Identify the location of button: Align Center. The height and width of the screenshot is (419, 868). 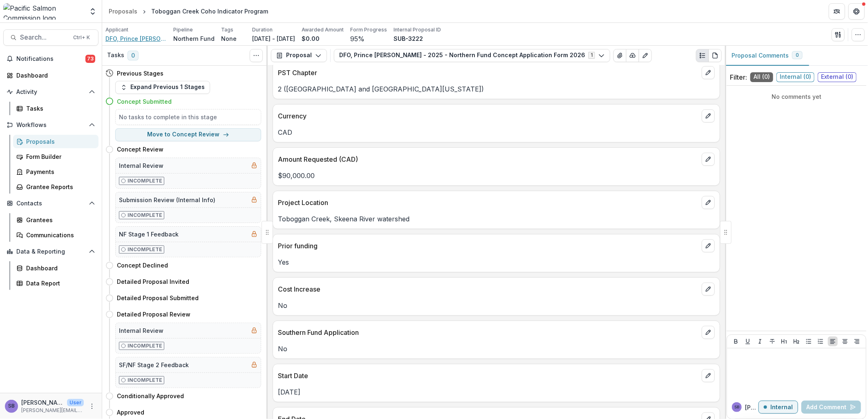
(845, 342).